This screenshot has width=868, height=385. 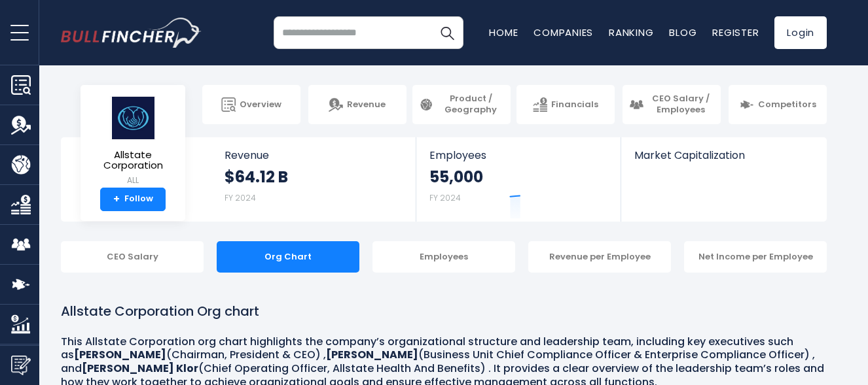 What do you see at coordinates (131, 33) in the screenshot?
I see `img: bullfincher logo` at bounding box center [131, 33].